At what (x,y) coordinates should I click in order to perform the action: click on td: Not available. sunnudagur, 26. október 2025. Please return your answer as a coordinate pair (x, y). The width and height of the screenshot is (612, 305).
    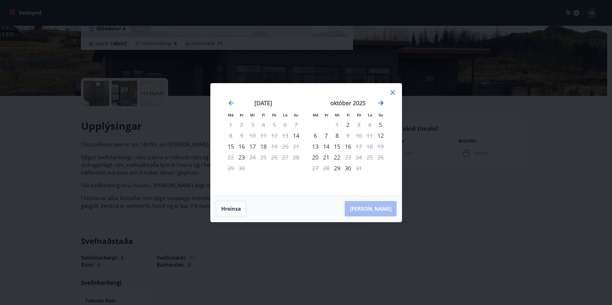
    Looking at the image, I should click on (381, 157).